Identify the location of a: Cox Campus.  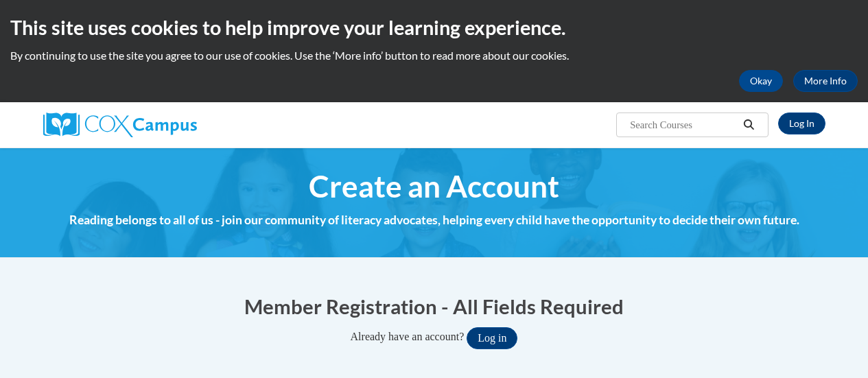
(120, 125).